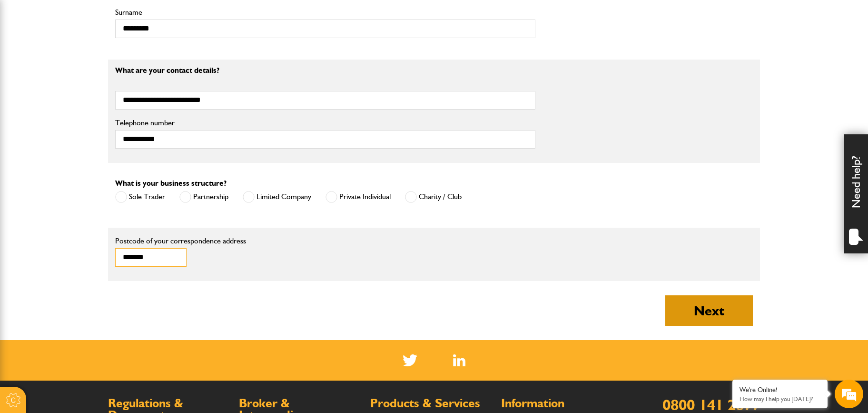 The width and height of the screenshot is (868, 413). What do you see at coordinates (187, 240) in the screenshot?
I see `label: Postcode of your correspondence address` at bounding box center [187, 240].